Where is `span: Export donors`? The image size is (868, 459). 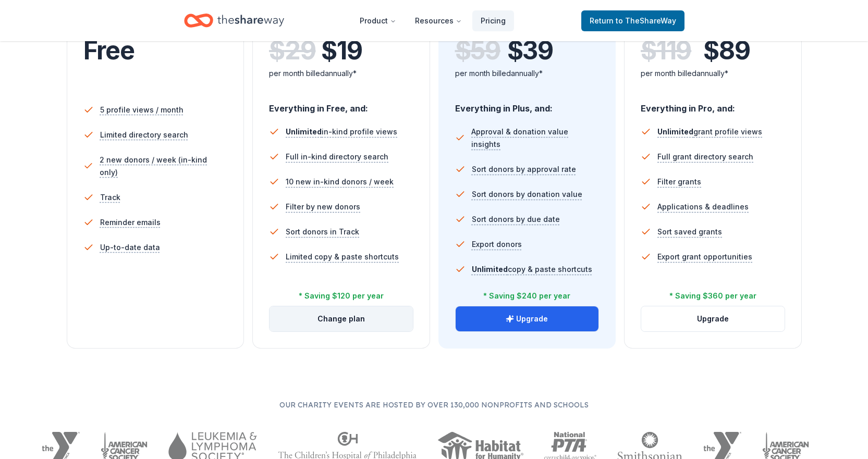
span: Export donors is located at coordinates (497, 244).